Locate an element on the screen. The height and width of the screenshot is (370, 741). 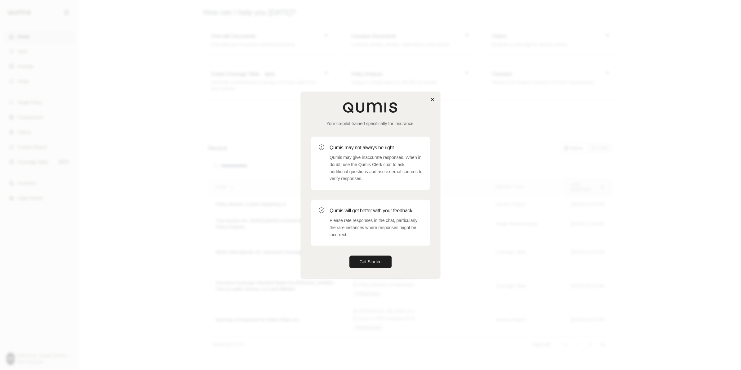
p: Qumis may give inaccurate responses. When in doubt, use the Qumis Clerk chat to ask additional qu... is located at coordinates (376, 168).